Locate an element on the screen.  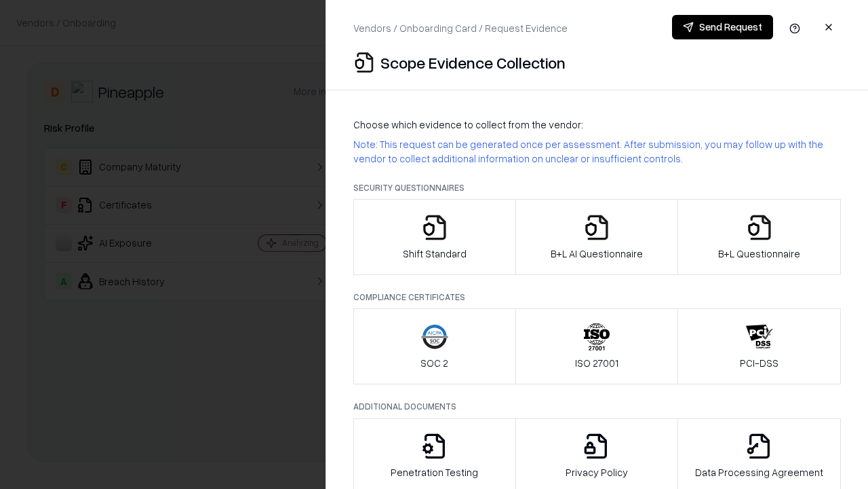
button: ISO 27001 is located at coordinates (597, 346).